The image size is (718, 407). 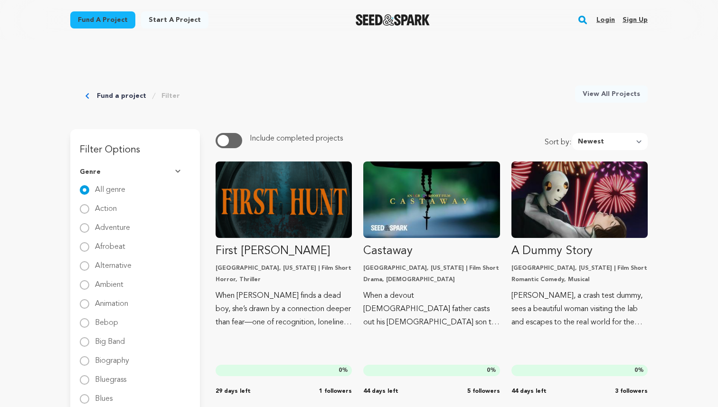 I want to click on label: Bebop, so click(x=106, y=319).